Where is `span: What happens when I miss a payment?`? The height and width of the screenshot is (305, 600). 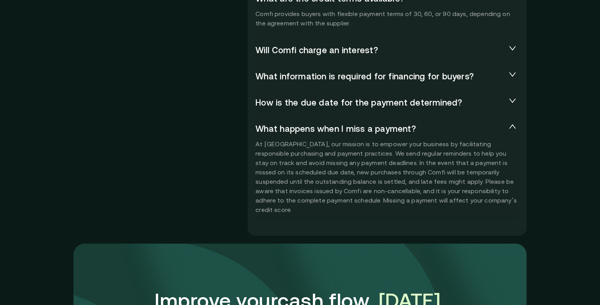
span: What happens when I miss a payment? is located at coordinates (381, 129).